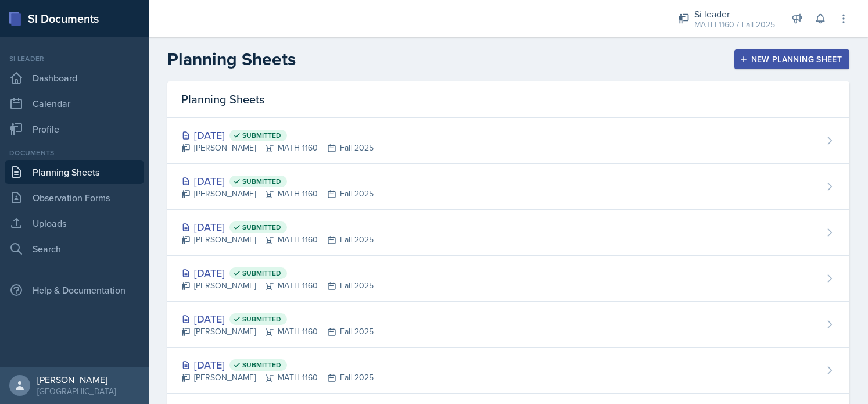  What do you see at coordinates (792, 59) in the screenshot?
I see `div: New Planning Sheet` at bounding box center [792, 59].